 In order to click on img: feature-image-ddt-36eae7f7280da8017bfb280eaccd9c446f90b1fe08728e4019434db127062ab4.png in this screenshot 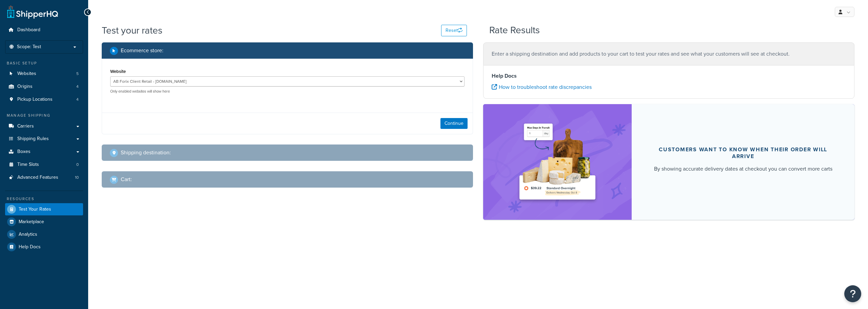, I will do `click(557, 162)`.